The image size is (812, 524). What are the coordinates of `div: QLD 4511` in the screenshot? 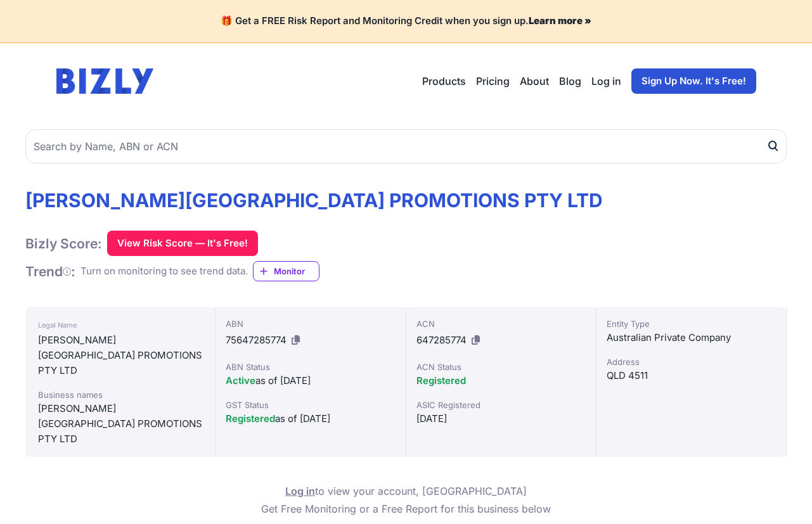 It's located at (691, 376).